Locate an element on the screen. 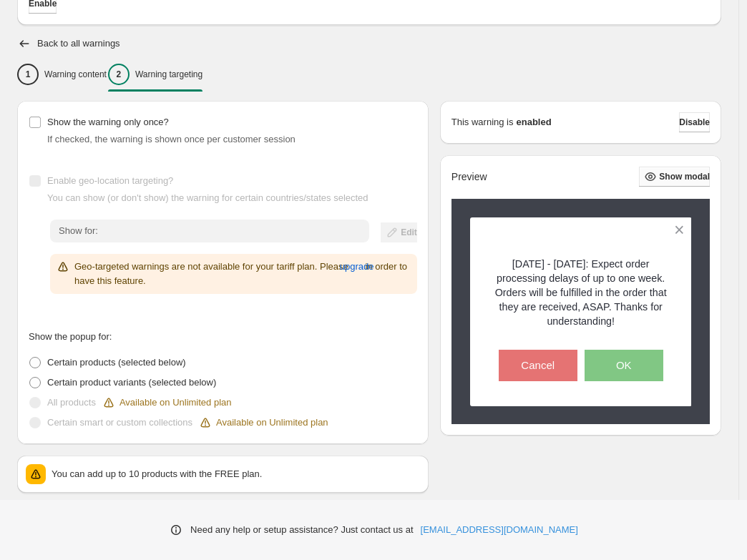  button: OK is located at coordinates (624, 365).